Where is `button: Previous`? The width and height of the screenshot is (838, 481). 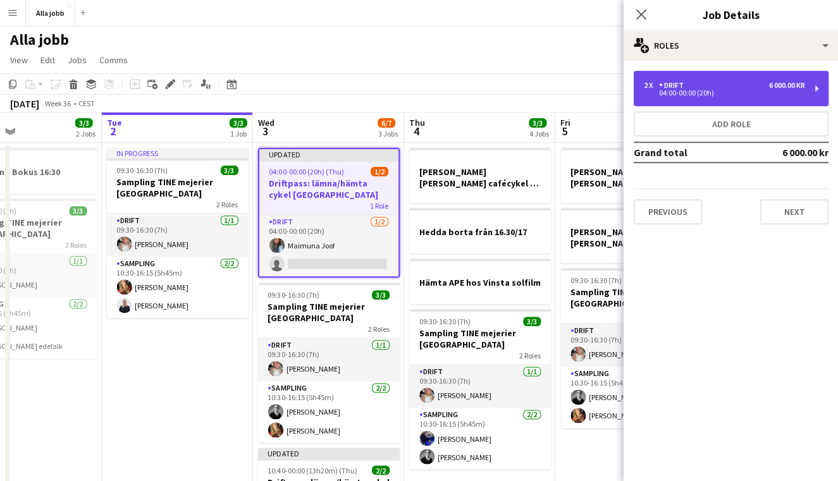
button: Previous is located at coordinates (667, 212).